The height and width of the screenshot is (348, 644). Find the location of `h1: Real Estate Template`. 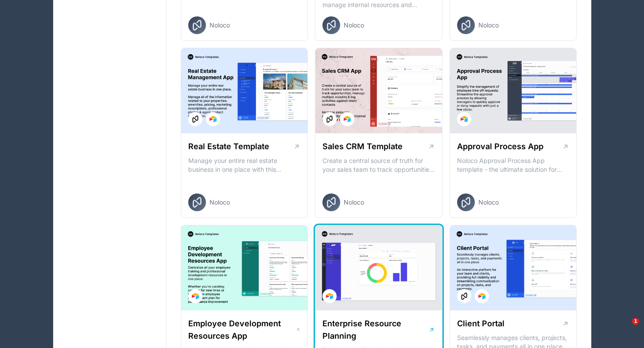

h1: Real Estate Template is located at coordinates (228, 147).